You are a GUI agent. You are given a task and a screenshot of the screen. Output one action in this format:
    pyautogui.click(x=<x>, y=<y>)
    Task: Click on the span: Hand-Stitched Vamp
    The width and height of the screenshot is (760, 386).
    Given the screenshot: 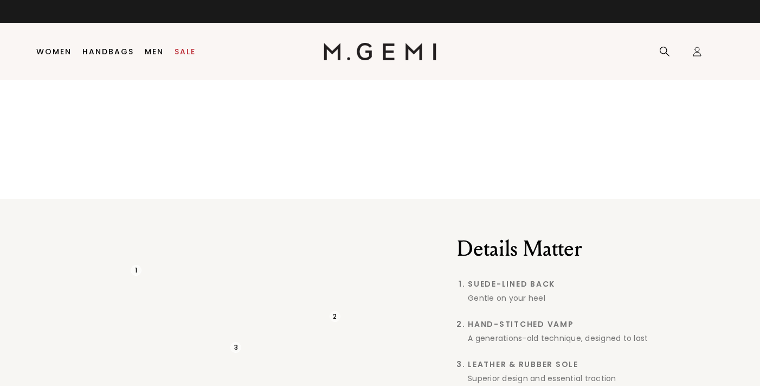 What is the action you would take?
    pyautogui.click(x=572, y=324)
    